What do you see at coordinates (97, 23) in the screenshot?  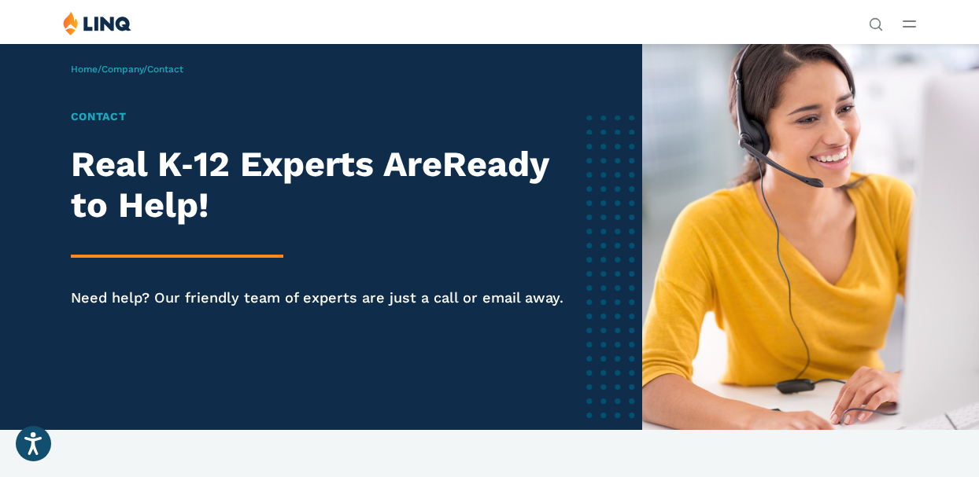 I see `img: LINQ | K‑12 Software` at bounding box center [97, 23].